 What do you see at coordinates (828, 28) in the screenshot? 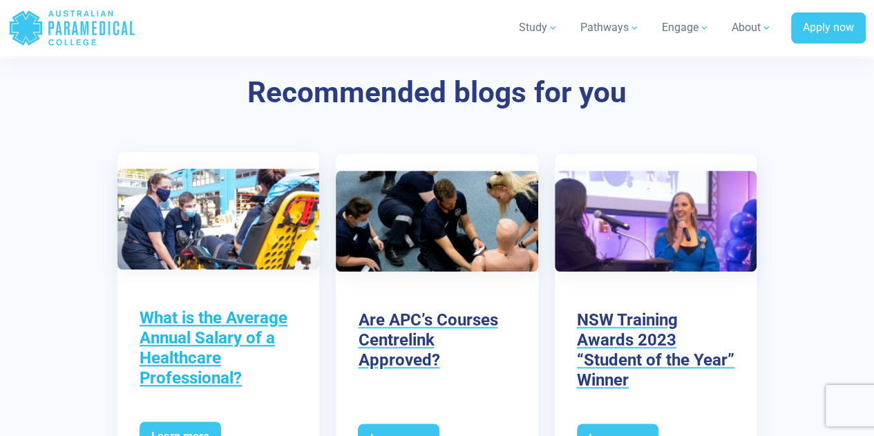
I see `a: Apply now` at bounding box center [828, 28].